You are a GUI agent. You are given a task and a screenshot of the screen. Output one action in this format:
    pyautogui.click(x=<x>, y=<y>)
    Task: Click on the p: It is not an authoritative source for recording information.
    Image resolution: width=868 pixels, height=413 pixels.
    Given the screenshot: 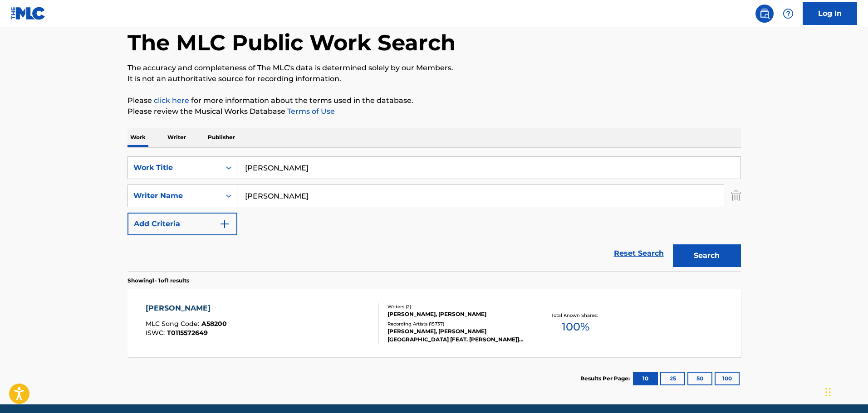 What is the action you would take?
    pyautogui.click(x=434, y=79)
    